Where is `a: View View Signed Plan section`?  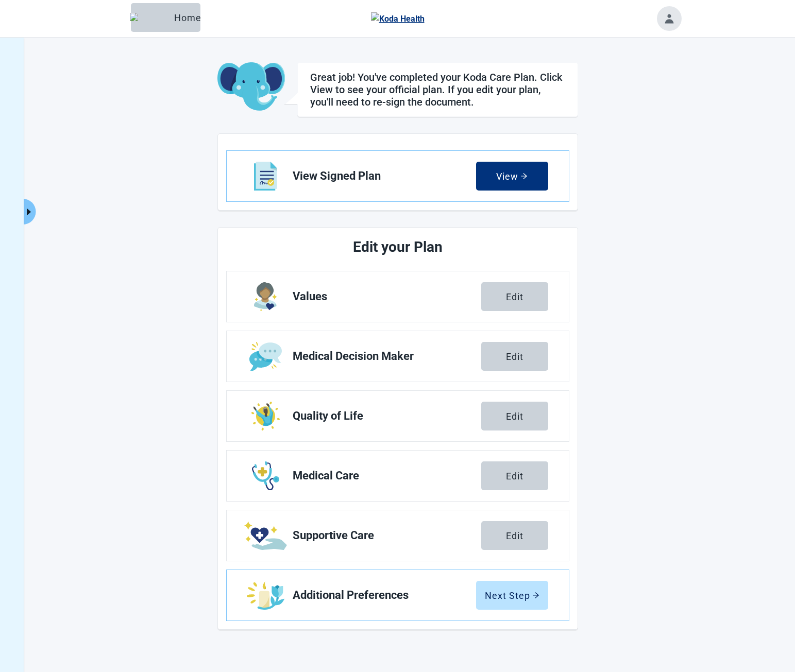 a: View View Signed Plan section is located at coordinates (398, 176).